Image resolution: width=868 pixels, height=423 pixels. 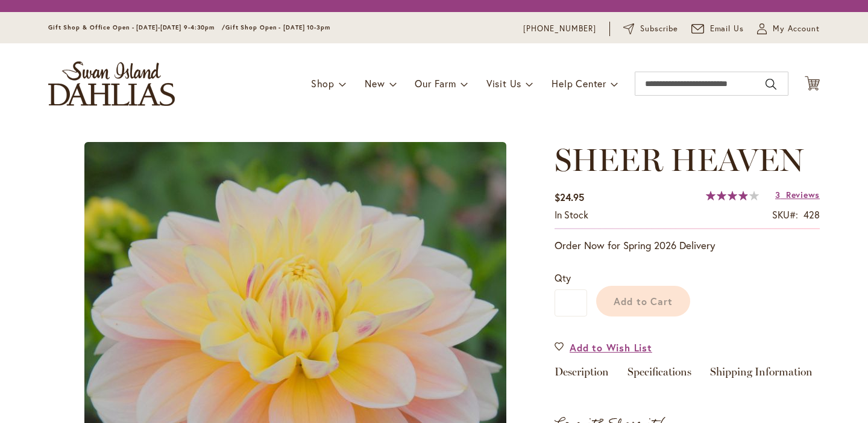 What do you see at coordinates (562, 277) in the screenshot?
I see `span: Qty` at bounding box center [562, 277].